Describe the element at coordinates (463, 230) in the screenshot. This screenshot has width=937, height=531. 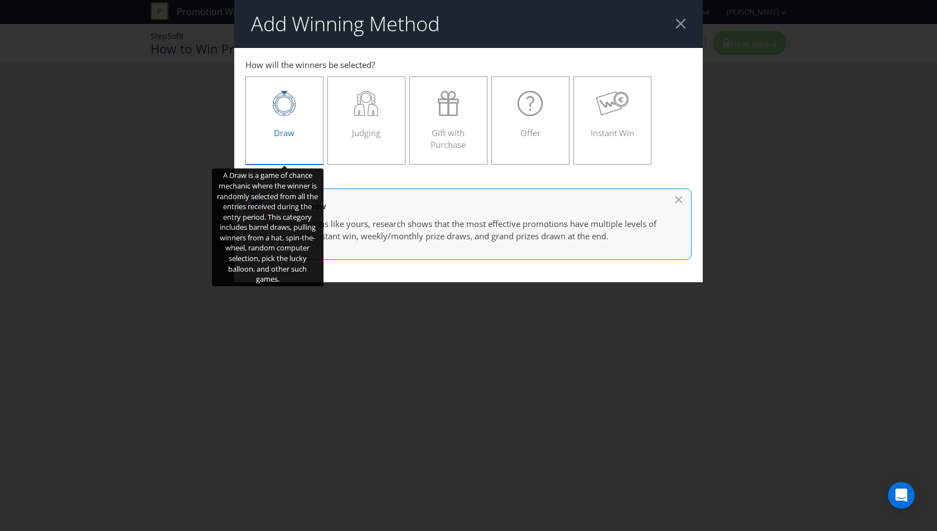
I see `p: For promotions like yours, research shows that the most effective promotions have multiple levels...` at that location.